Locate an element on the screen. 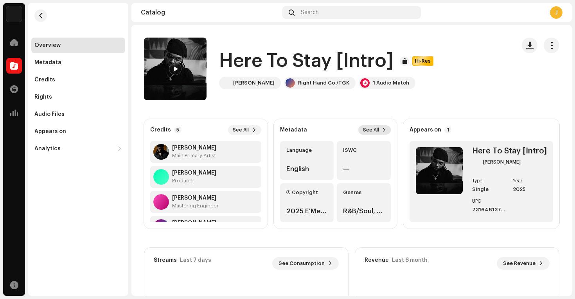  div: Credits is located at coordinates (45, 80).